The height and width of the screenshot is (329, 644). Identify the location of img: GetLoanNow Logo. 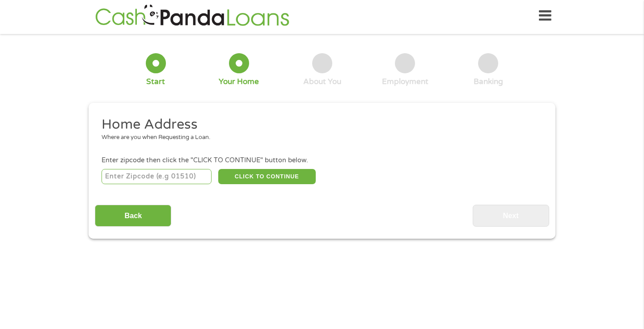
(192, 16).